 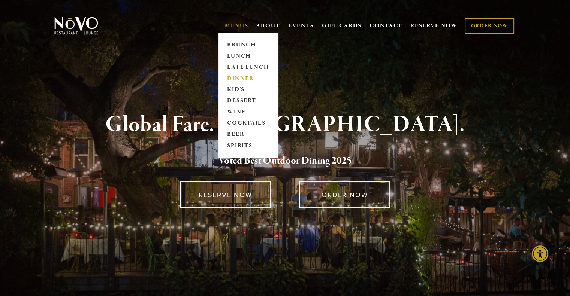 I want to click on a: DESSERT, so click(x=248, y=101).